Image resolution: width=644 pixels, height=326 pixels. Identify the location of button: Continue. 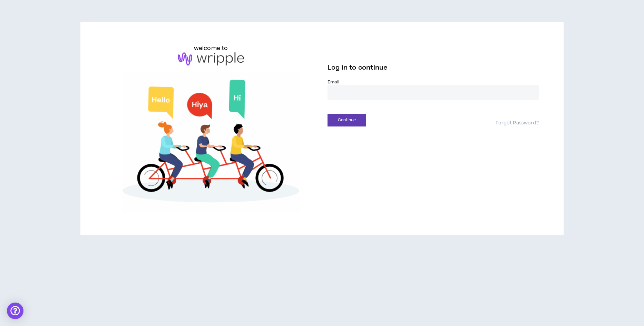
(347, 120).